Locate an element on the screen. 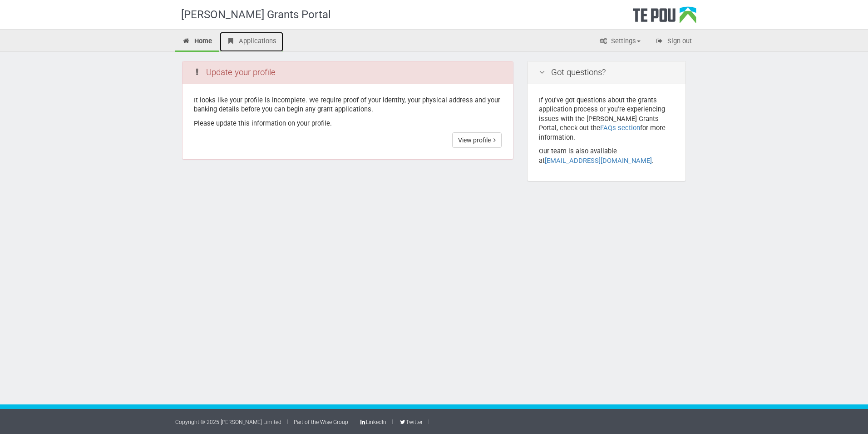  p: If you've got questions about the grants application process or you're experiencing issues with t... is located at coordinates (607, 118).